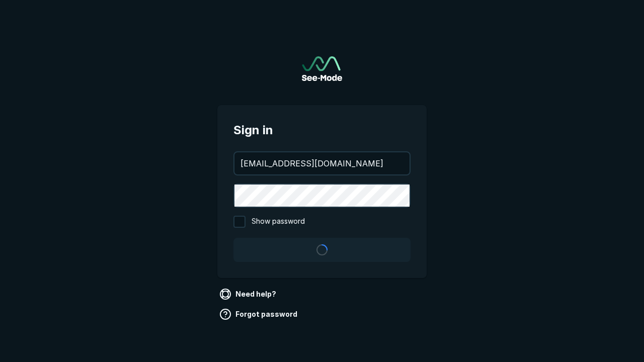 This screenshot has height=362, width=644. Describe the element at coordinates (248, 295) in the screenshot. I see `a: Need help?` at that location.